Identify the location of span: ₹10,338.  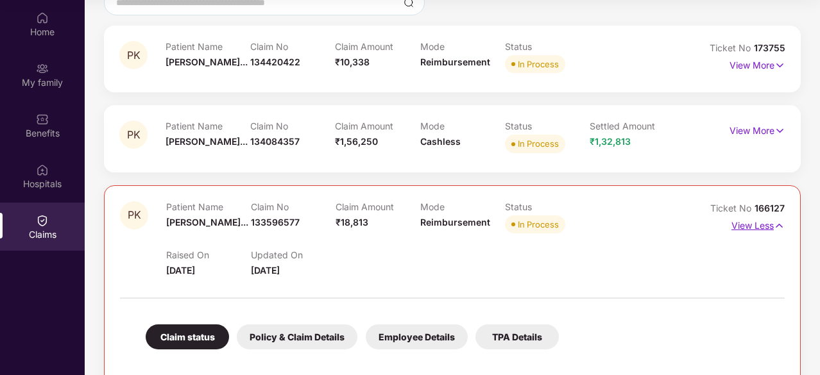
(352, 62).